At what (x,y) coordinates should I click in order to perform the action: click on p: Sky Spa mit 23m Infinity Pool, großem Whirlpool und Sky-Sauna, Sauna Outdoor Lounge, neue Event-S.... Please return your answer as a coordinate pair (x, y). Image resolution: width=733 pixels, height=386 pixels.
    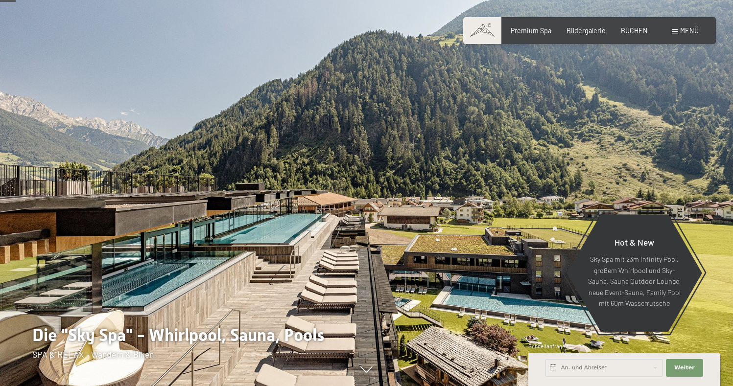
    Looking at the image, I should click on (634, 282).